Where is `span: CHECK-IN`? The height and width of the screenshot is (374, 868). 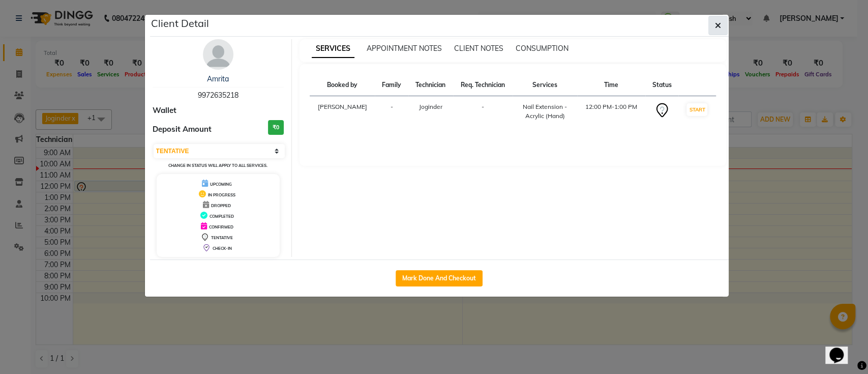 span: CHECK-IN is located at coordinates (222, 248).